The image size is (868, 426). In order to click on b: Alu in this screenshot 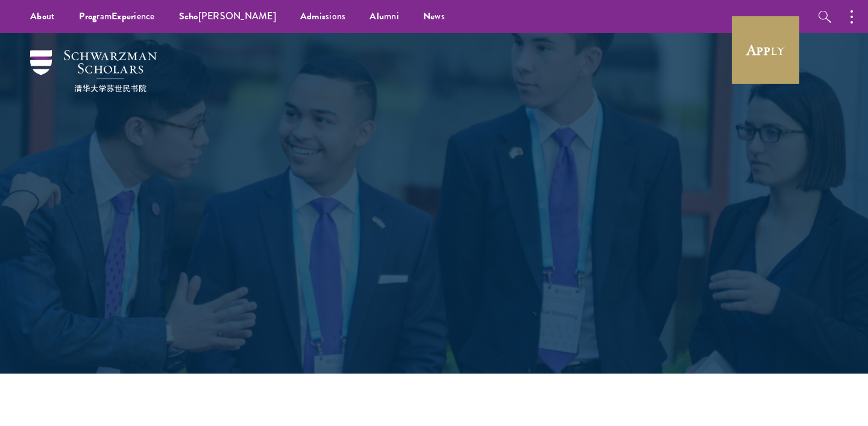, I will do `click(377, 16)`.